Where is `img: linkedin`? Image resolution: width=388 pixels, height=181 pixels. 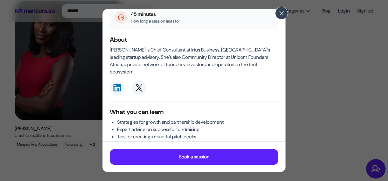
img: linkedin is located at coordinates (117, 88).